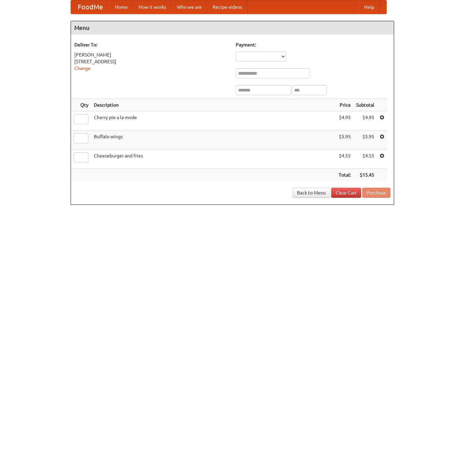  I want to click on h5: Payment:, so click(313, 45).